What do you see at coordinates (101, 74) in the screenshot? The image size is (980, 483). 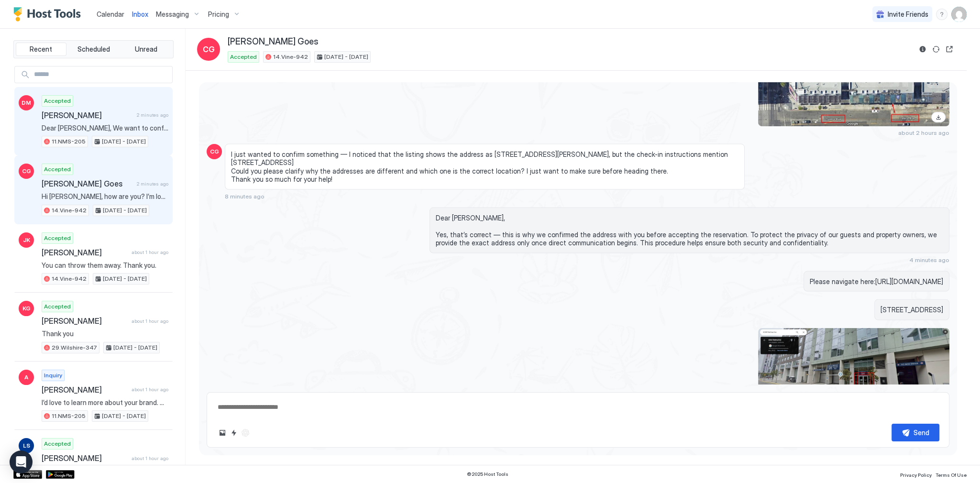 I see `input: Input Field` at bounding box center [101, 74].